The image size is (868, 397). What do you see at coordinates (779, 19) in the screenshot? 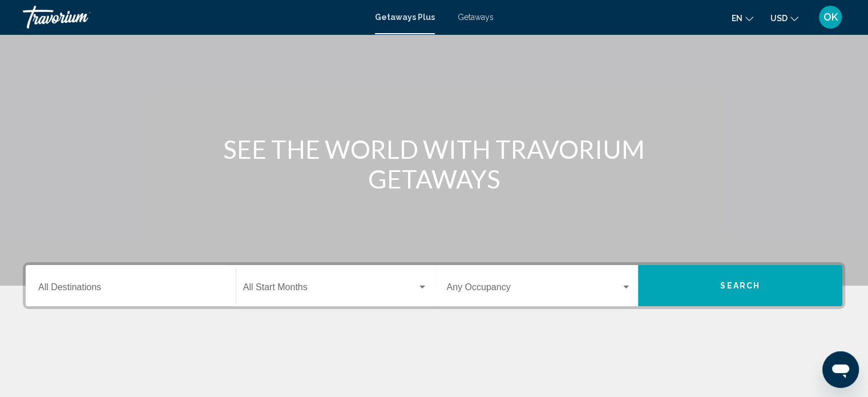
I see `span: USD` at bounding box center [779, 19].